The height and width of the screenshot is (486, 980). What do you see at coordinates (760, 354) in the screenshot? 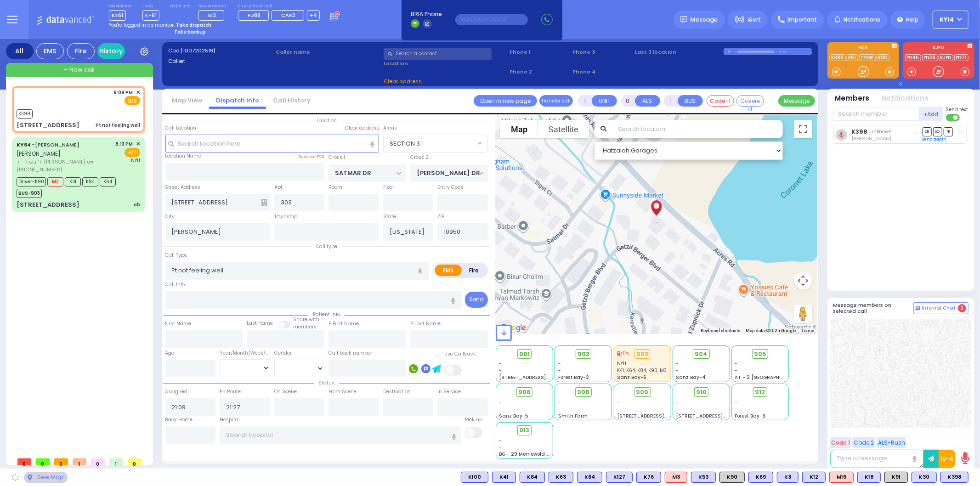
I see `span: 905` at bounding box center [760, 354].